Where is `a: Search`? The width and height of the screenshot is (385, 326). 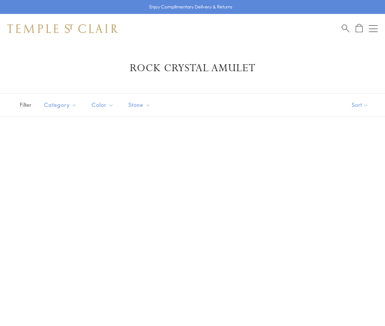 a: Search is located at coordinates (345, 28).